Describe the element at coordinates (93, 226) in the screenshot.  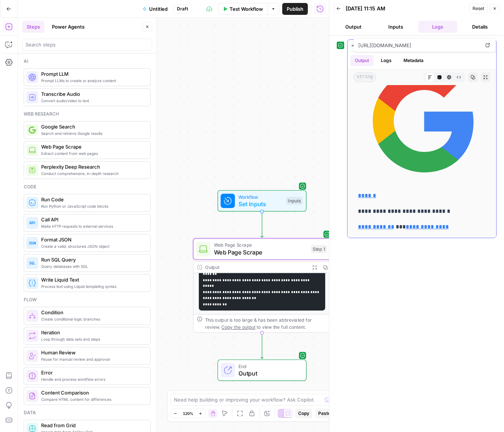
I see `span: Make HTTP requests to external services` at that location.